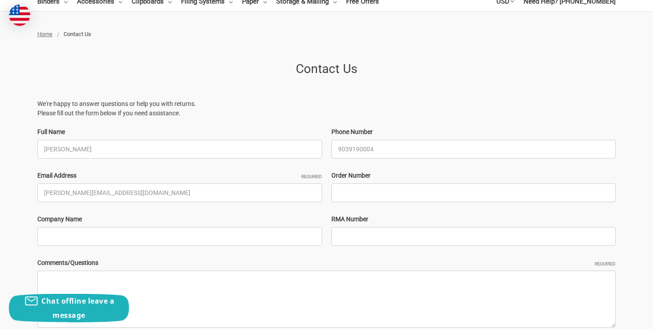 This screenshot has width=653, height=329. What do you see at coordinates (180, 175) in the screenshot?
I see `label: Email Address` at bounding box center [180, 175].